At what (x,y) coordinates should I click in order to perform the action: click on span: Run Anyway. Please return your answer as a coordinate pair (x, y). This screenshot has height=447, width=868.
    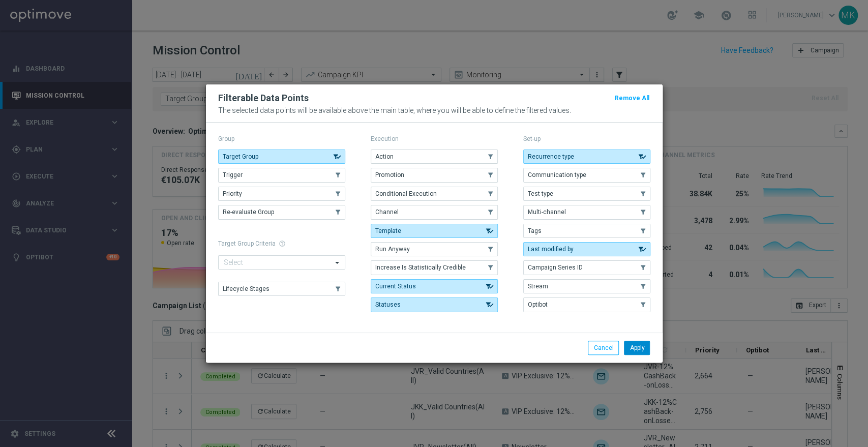
    Looking at the image, I should click on (392, 249).